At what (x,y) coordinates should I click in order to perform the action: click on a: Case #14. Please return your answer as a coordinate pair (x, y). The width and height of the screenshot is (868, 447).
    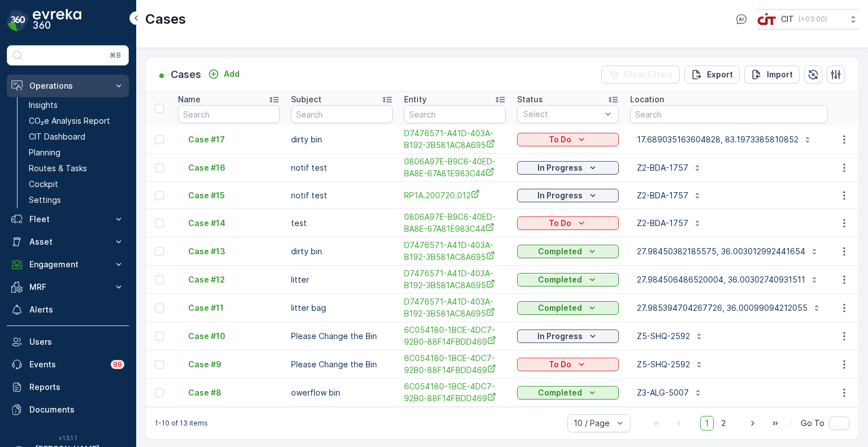
    Looking at the image, I should click on (206, 223).